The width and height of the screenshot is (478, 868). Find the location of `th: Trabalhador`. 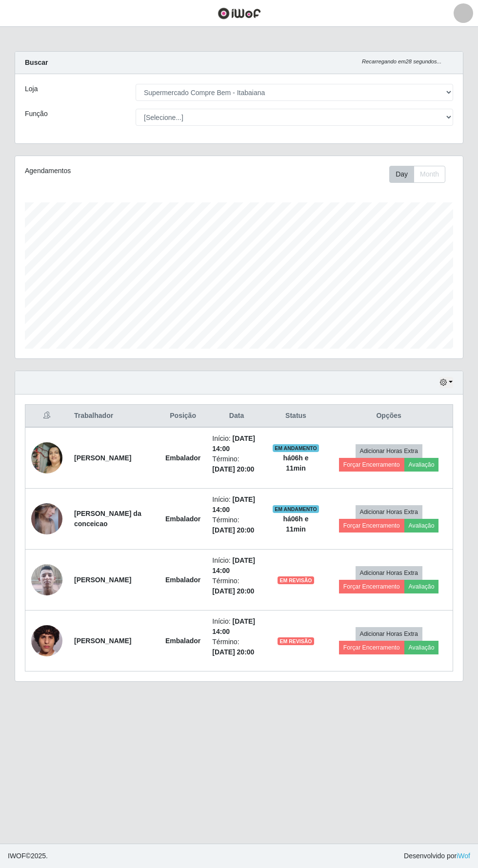

th: Trabalhador is located at coordinates (114, 416).